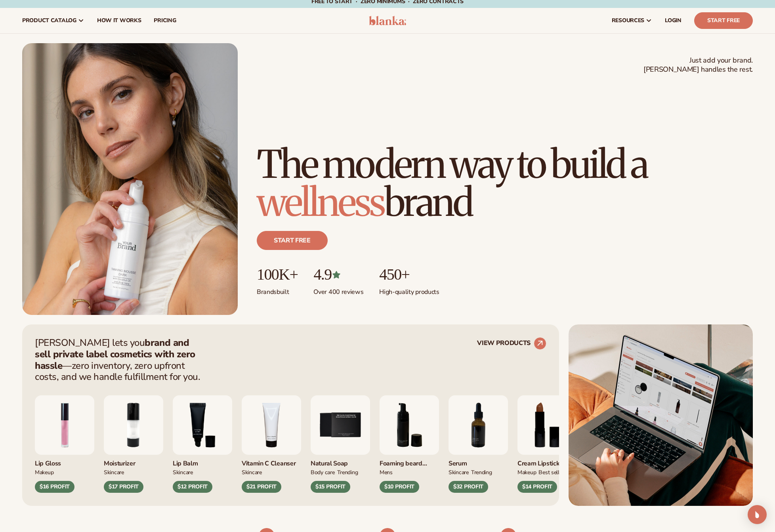 The height and width of the screenshot is (532, 775). Describe the element at coordinates (202, 444) in the screenshot. I see `div: 3 / 9` at that location.